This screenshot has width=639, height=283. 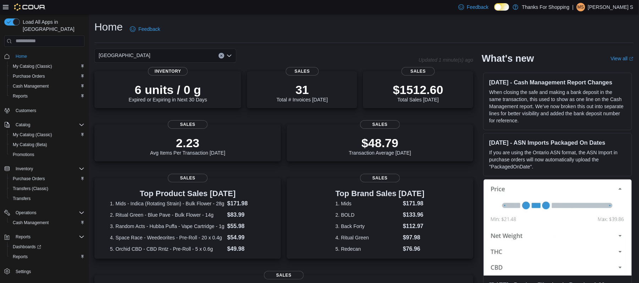 What do you see at coordinates (246, 238) in the screenshot?
I see `dd: $54.99` at bounding box center [246, 238].